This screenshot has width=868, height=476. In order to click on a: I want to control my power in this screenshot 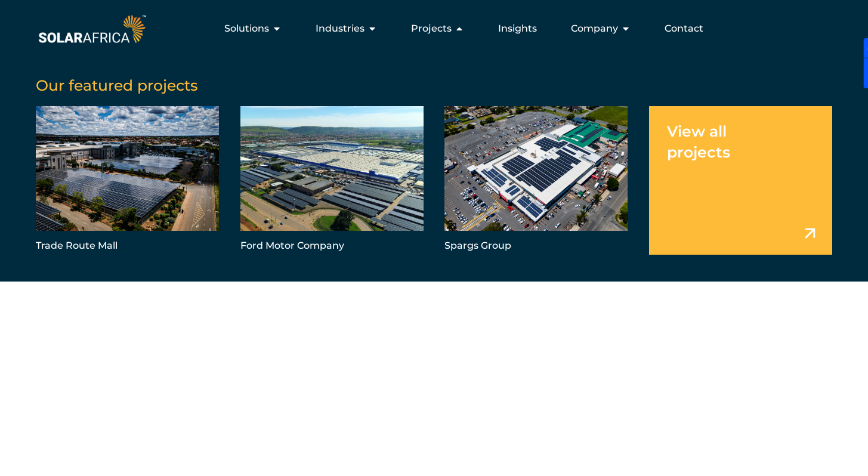, I will do `click(673, 304)`.